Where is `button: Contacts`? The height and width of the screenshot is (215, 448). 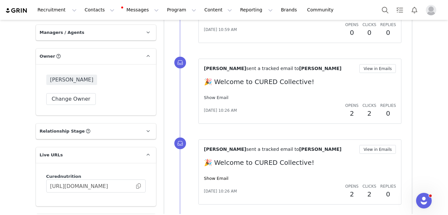
button: Contacts is located at coordinates (99, 10).